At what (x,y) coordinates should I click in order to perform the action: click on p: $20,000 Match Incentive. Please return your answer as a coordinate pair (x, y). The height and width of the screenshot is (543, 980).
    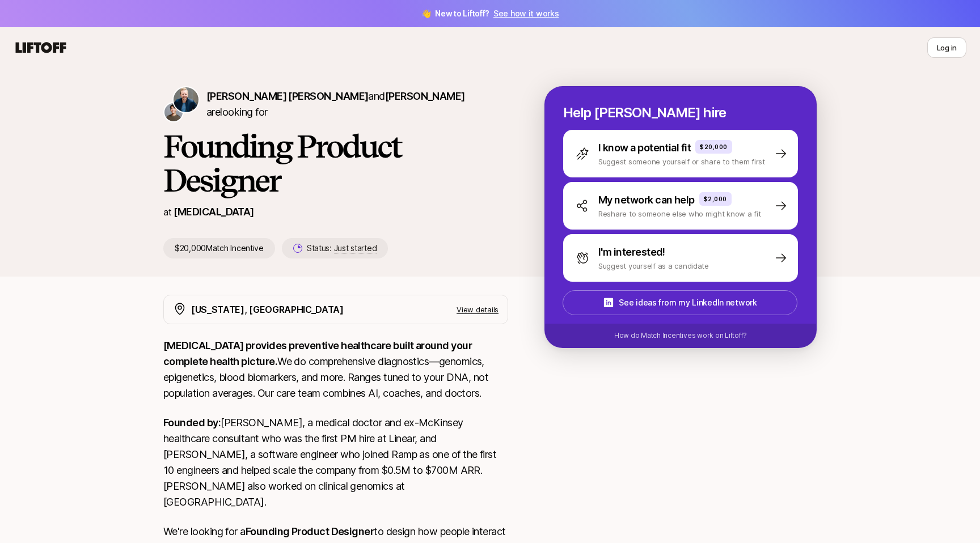
    Looking at the image, I should click on (219, 248).